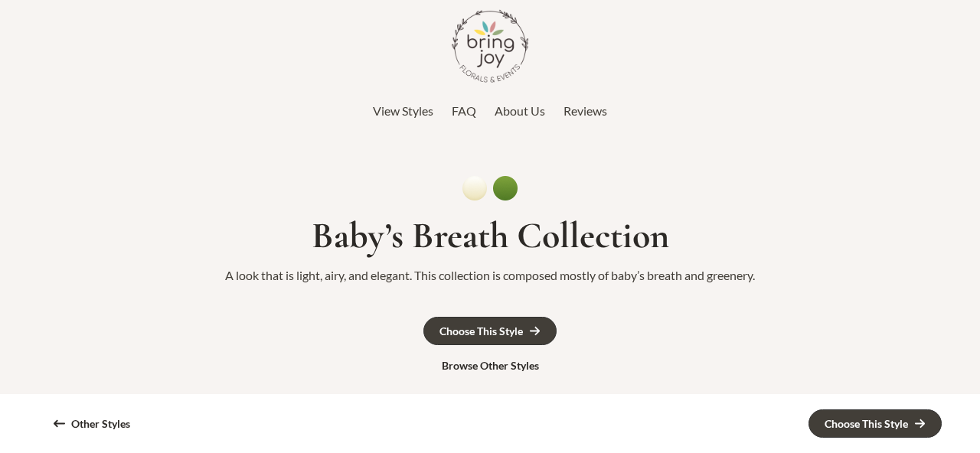  What do you see at coordinates (464, 111) in the screenshot?
I see `a: FAQ` at bounding box center [464, 111].